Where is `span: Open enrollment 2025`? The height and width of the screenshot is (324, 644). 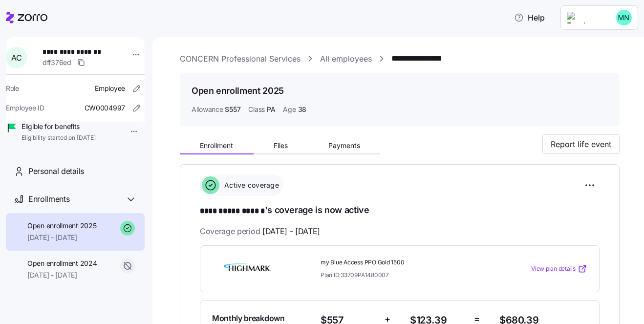
span: Open enrollment 2025 is located at coordinates (62, 226).